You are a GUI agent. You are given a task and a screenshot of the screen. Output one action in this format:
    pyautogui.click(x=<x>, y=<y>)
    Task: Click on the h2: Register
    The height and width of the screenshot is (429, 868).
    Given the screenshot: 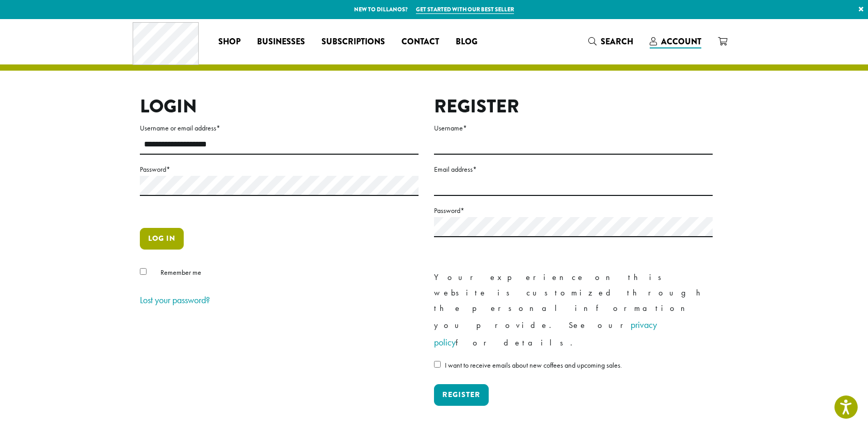 What is the action you would take?
    pyautogui.click(x=573, y=106)
    